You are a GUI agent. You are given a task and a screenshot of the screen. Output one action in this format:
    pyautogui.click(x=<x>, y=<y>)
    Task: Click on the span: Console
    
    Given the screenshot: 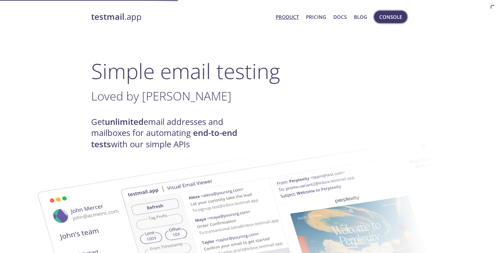 What is the action you would take?
    pyautogui.click(x=391, y=17)
    